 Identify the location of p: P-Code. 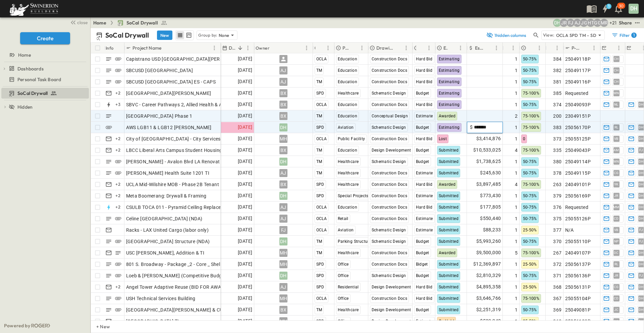
(577, 48).